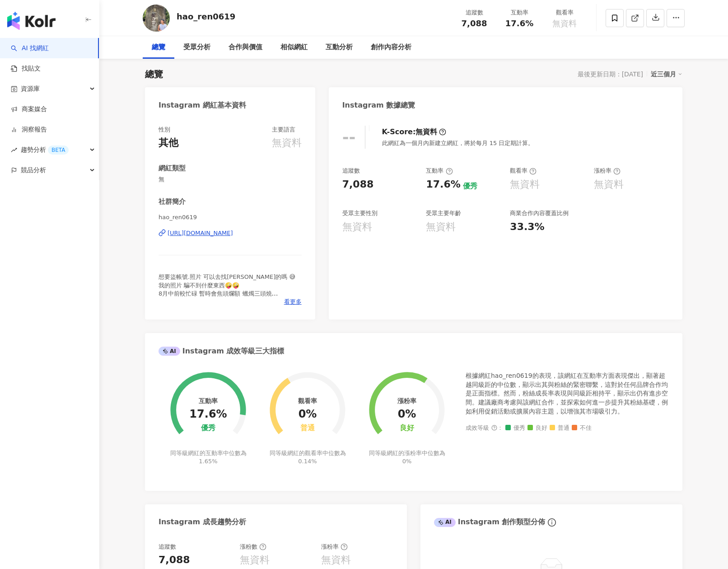  Describe the element at coordinates (165, 130) in the screenshot. I see `div: 性別` at that location.